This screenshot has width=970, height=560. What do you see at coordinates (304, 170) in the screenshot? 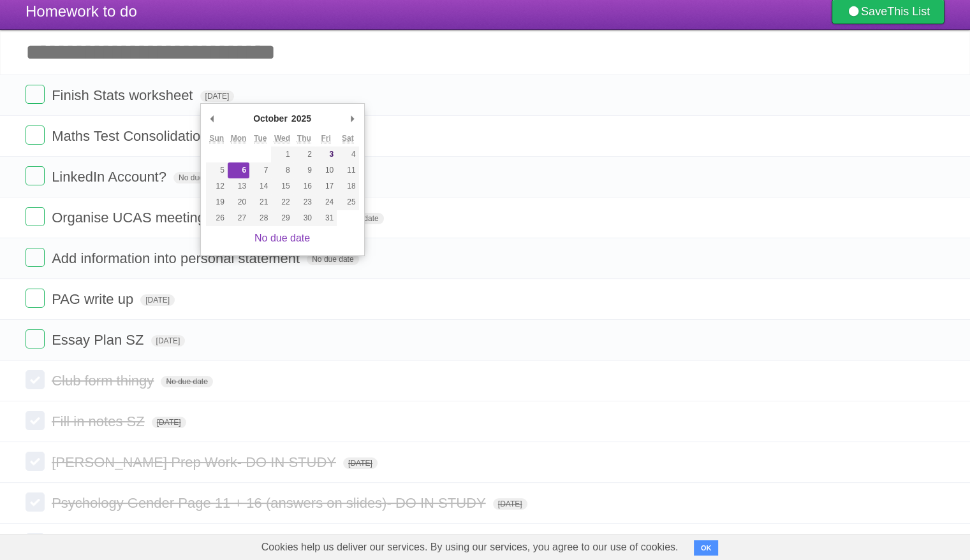
I see `button: 9` at bounding box center [304, 170].